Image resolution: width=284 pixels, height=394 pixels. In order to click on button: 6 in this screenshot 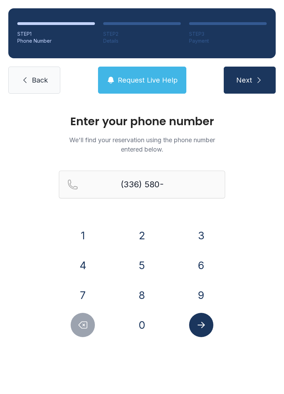, I will do `click(202, 265)`.